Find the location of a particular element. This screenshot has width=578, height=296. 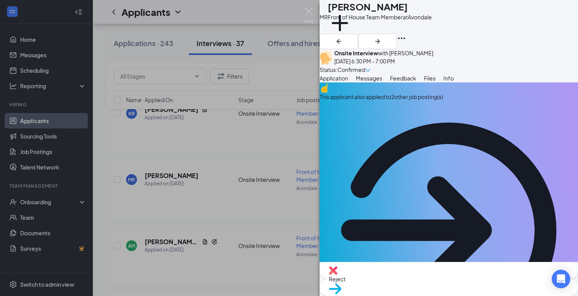

svg: ArrowRight is located at coordinates (377, 41).